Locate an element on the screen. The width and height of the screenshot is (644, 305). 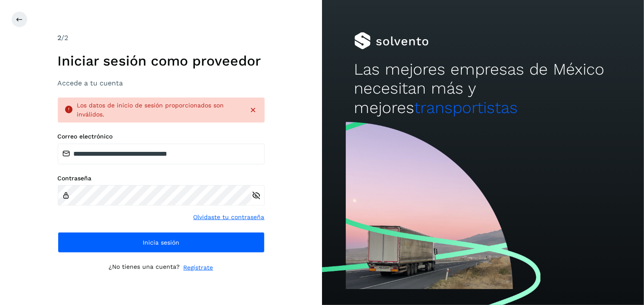
div: Los datos de inicio de sesión proporcionados son inválidos. is located at coordinates (160, 110).